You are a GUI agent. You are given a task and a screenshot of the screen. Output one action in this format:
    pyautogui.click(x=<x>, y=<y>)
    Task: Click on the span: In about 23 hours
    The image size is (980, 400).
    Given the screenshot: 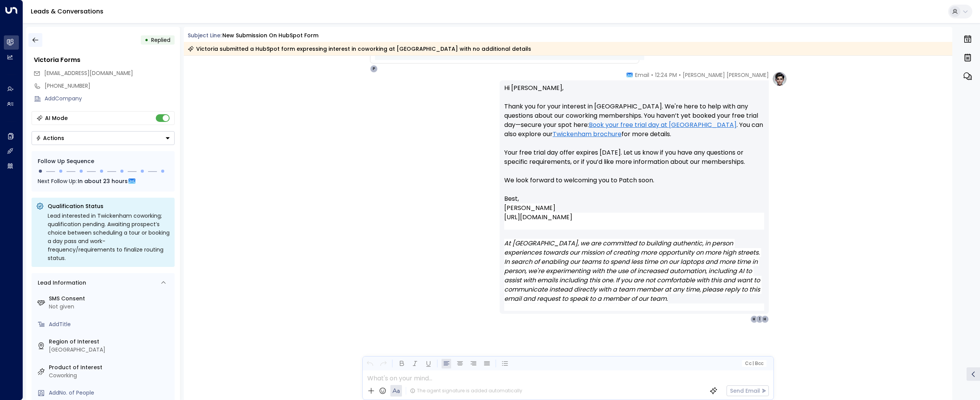 What is the action you would take?
    pyautogui.click(x=103, y=181)
    